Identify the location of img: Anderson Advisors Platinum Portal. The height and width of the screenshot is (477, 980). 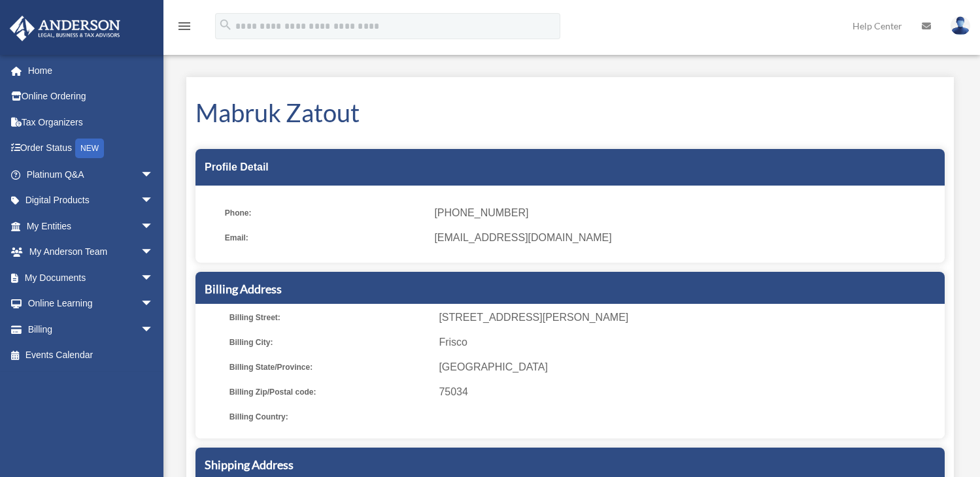
(65, 28).